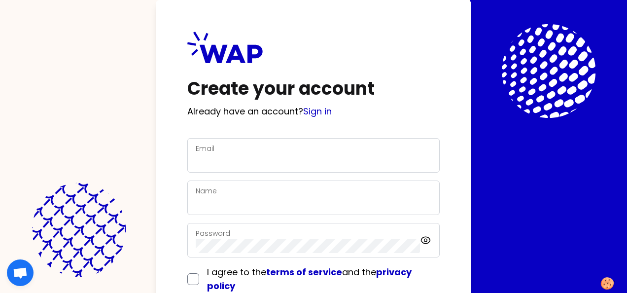  Describe the element at coordinates (213, 233) in the screenshot. I see `label: Password` at that location.